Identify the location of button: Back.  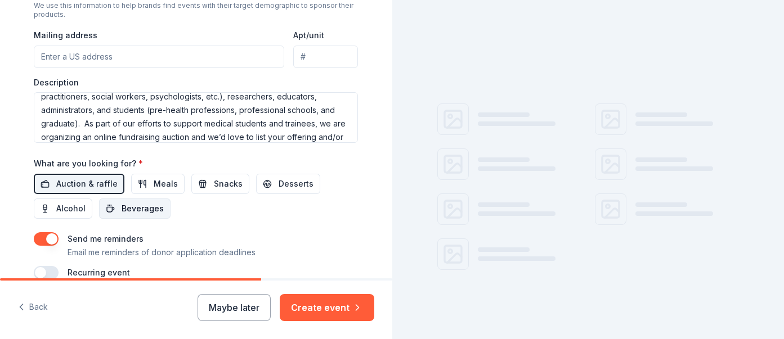
(33, 308).